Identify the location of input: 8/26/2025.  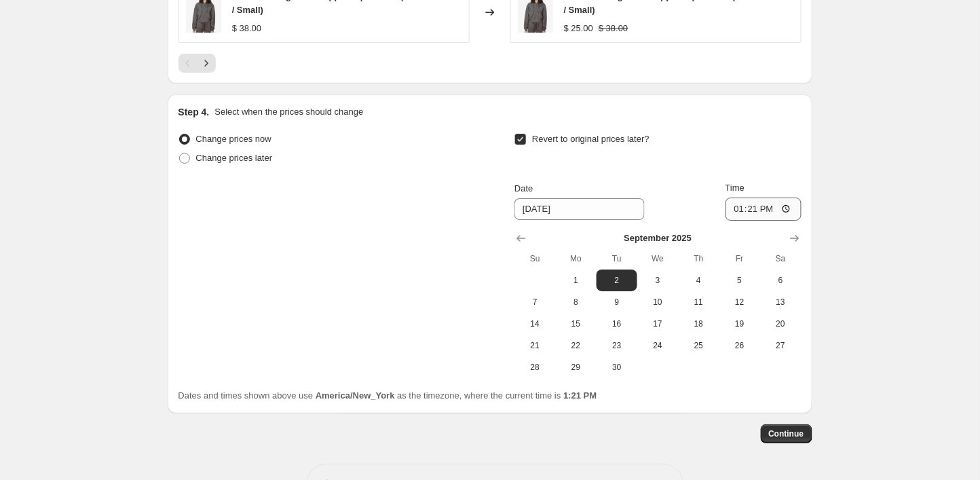
(580, 209).